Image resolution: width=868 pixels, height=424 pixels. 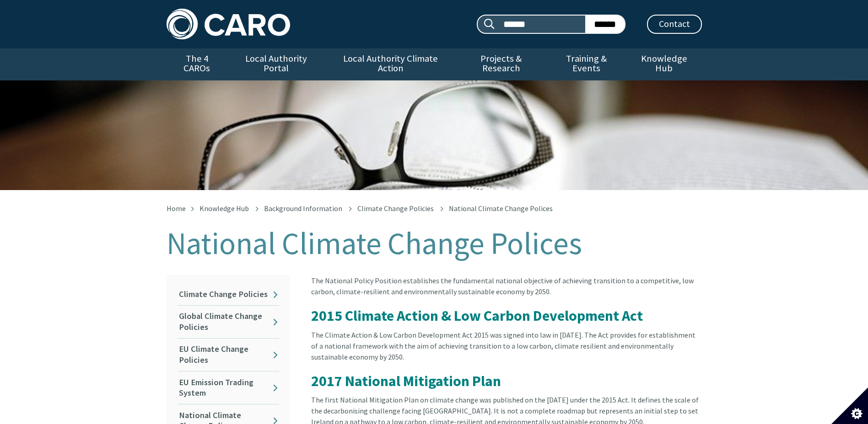 I want to click on a: The 4 CAROs, so click(x=197, y=64).